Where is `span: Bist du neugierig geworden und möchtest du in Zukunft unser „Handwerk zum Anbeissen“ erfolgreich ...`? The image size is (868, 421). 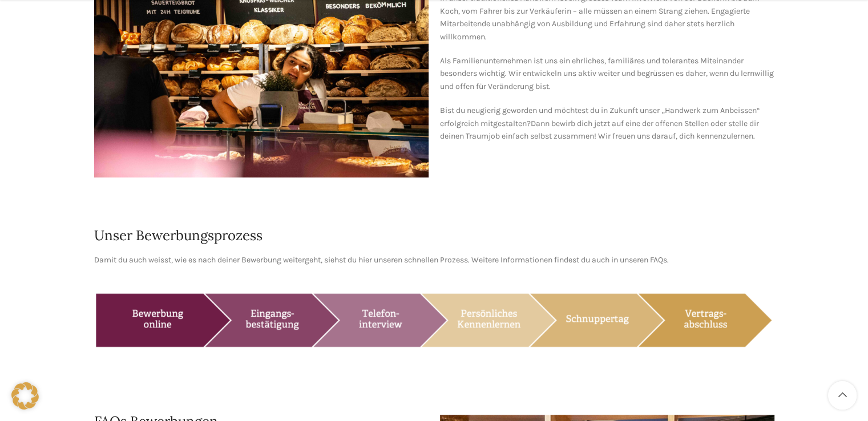
span: Bist du neugierig geworden und möchtest du in Zukunft unser „Handwerk zum Anbeissen“ erfolgreich ... is located at coordinates (600, 116).